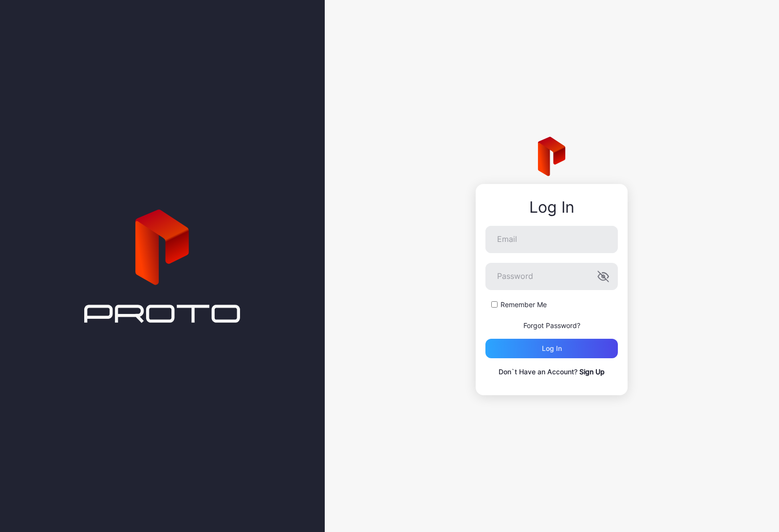  I want to click on p: Don`t Have an Account?, so click(552, 372).